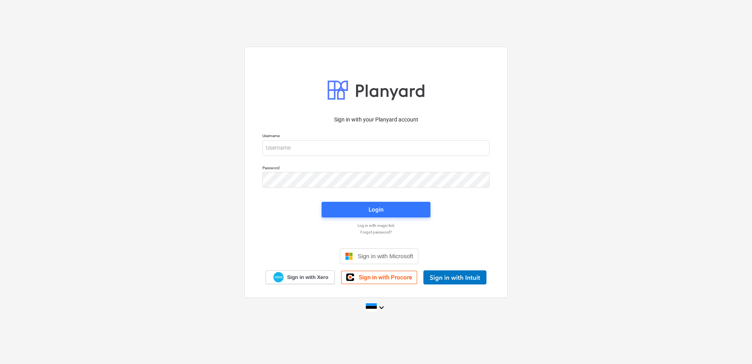 This screenshot has width=752, height=364. I want to click on a: Sign in with Xero, so click(300, 277).